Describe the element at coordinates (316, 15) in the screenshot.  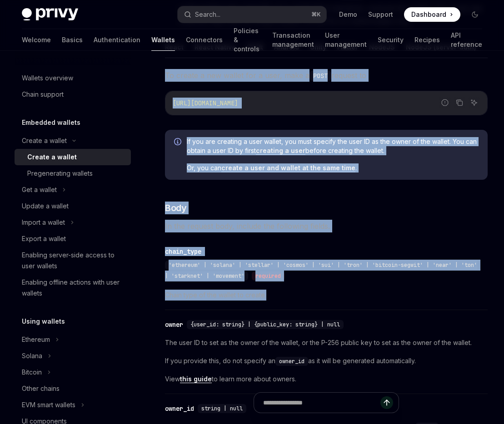
I see `span: ⌘ K` at that location.